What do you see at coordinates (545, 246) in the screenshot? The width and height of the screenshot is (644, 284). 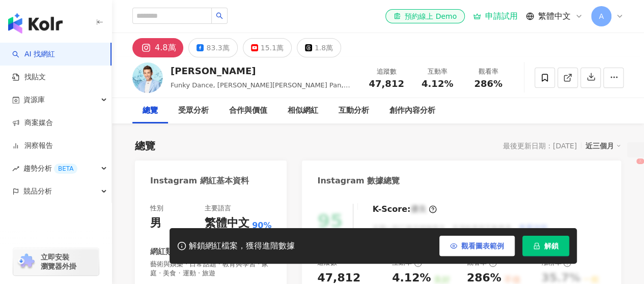 I see `button: 解鎖` at bounding box center [545, 246].